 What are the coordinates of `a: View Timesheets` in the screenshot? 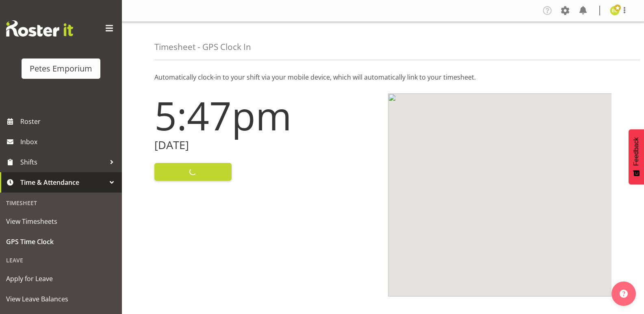 It's located at (61, 221).